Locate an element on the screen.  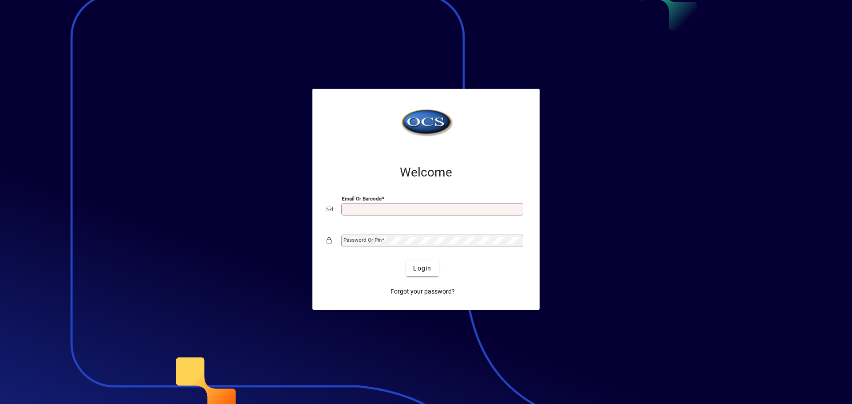
a: Forgot your password? is located at coordinates (423, 292).